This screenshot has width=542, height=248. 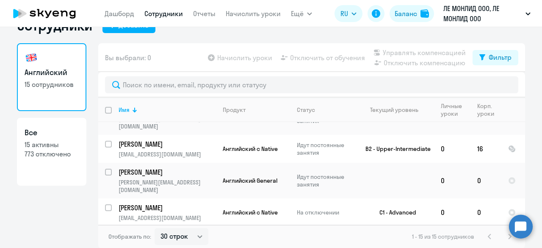 I want to click on span: Английский General, so click(x=250, y=180).